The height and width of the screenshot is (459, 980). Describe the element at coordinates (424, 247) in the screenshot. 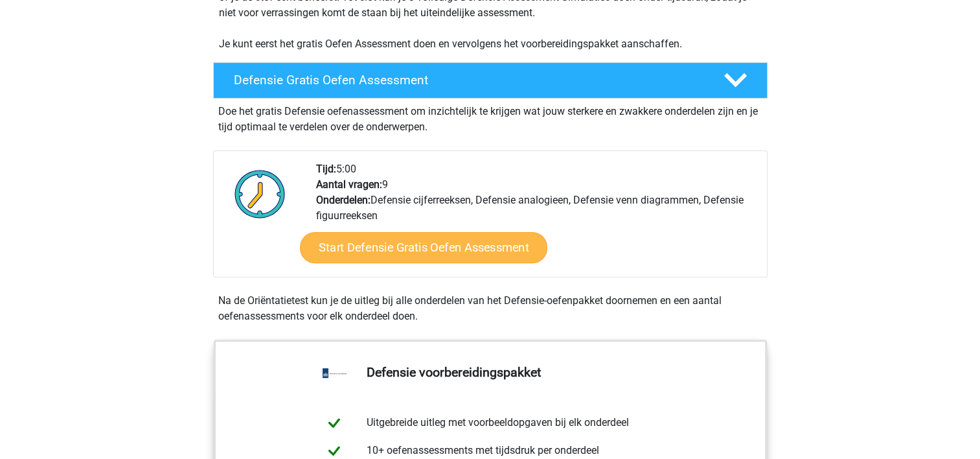

I see `a: Start Defensie Gratis Oefen Assessment` at that location.